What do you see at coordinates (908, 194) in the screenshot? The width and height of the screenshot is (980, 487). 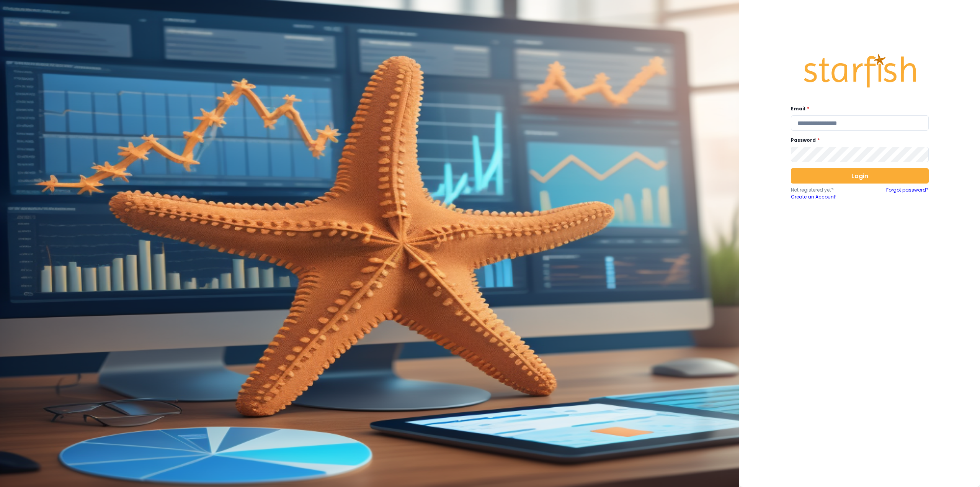 I see `a: Forgot password?` at bounding box center [908, 194].